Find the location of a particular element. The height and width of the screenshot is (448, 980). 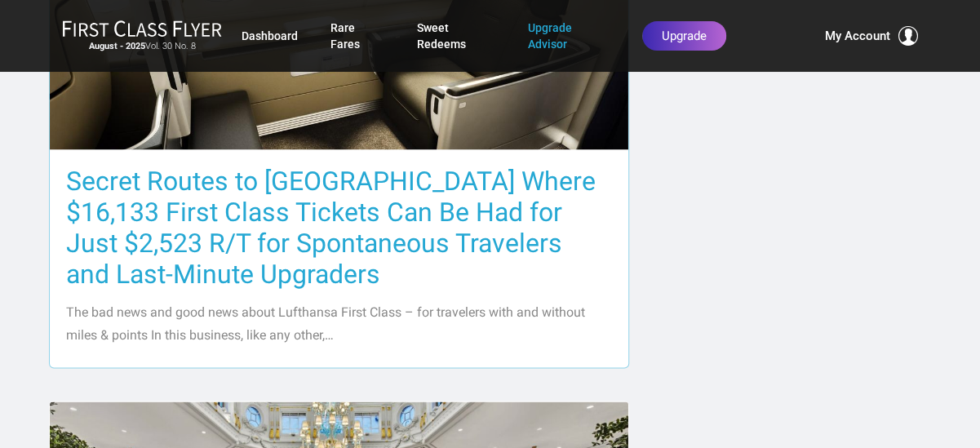

a: Rare Fares is located at coordinates (357, 36).